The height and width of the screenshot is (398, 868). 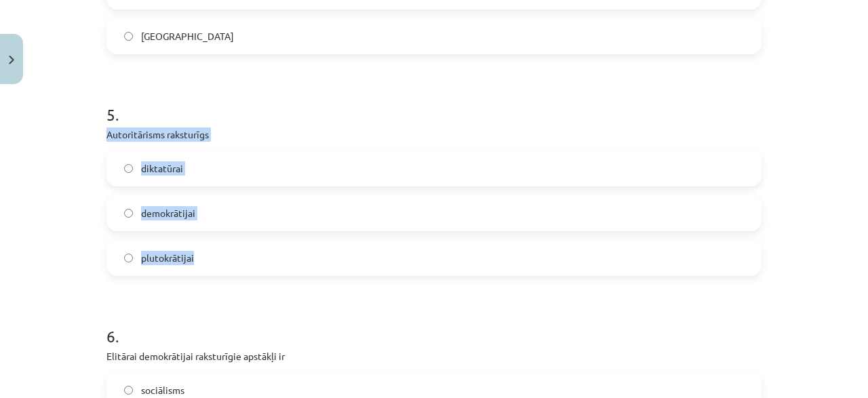 What do you see at coordinates (128, 168) in the screenshot?
I see `input: diktatūrai` at bounding box center [128, 168].